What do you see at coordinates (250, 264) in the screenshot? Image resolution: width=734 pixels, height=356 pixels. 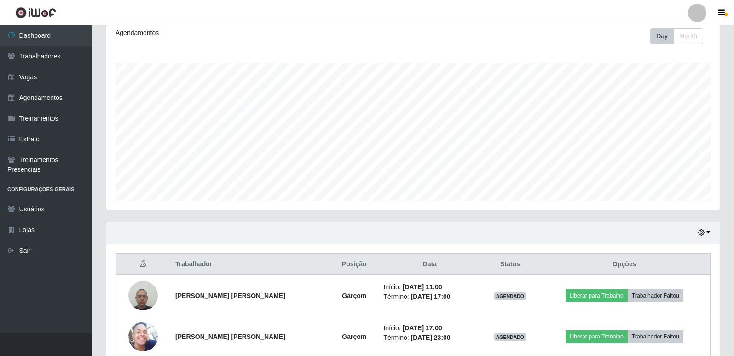 I see `th: Trabalhador` at bounding box center [250, 264].